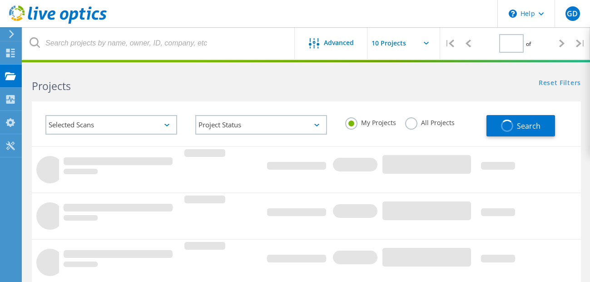 The height and width of the screenshot is (282, 590). What do you see at coordinates (521, 125) in the screenshot?
I see `button: Search` at bounding box center [521, 125].